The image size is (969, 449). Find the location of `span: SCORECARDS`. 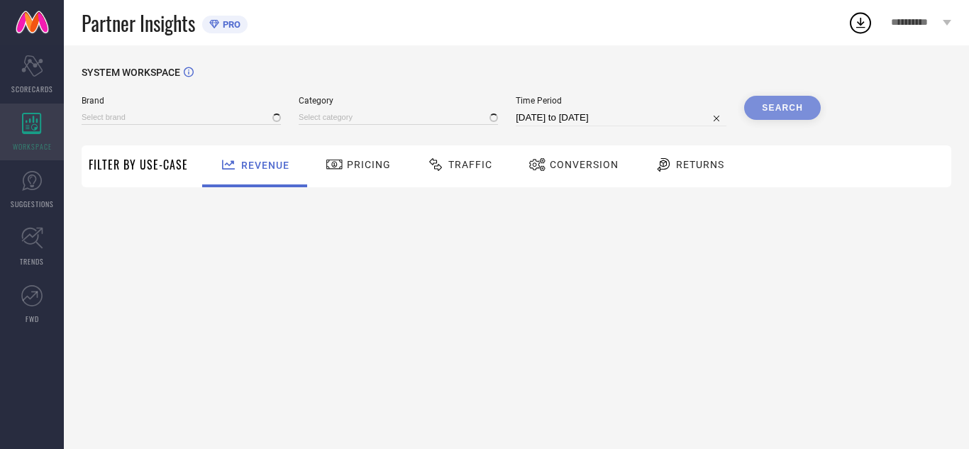

span: SCORECARDS is located at coordinates (32, 89).